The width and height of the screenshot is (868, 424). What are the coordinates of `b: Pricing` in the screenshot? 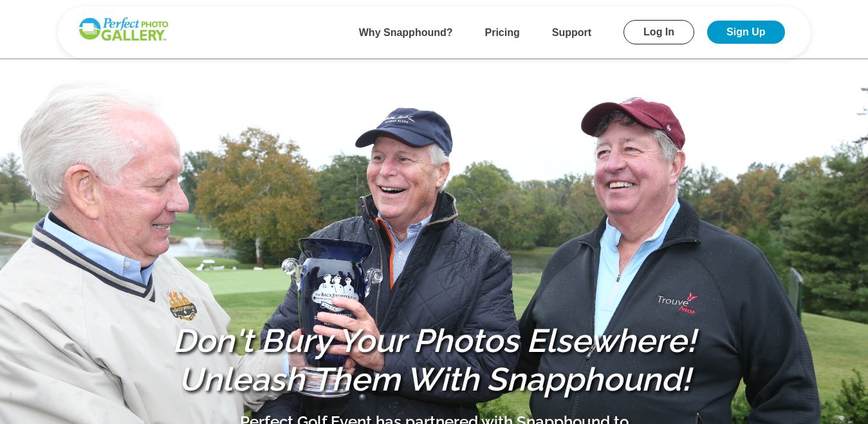 It's located at (502, 32).